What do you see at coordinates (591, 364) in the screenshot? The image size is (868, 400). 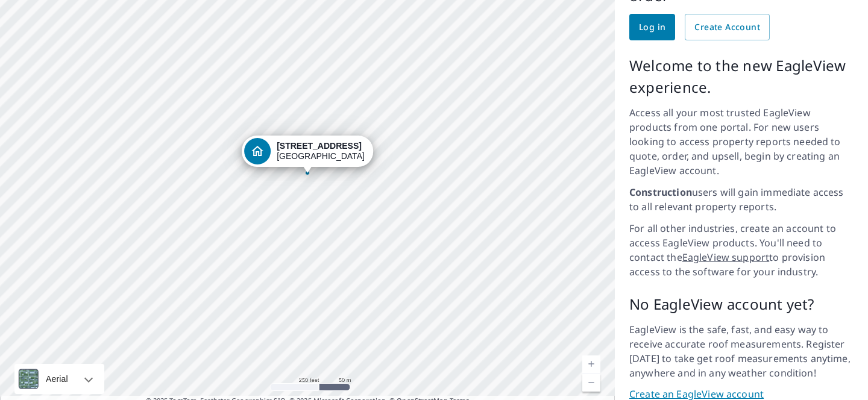 I see `a: Current Level 17, Zoom In` at bounding box center [591, 364].